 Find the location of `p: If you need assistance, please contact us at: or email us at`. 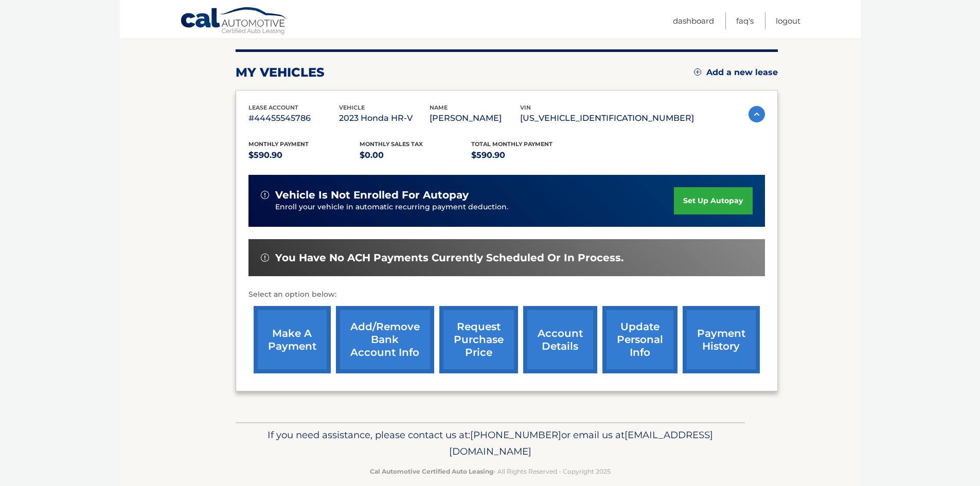

p: If you need assistance, please contact us at: or email us at is located at coordinates (490, 443).